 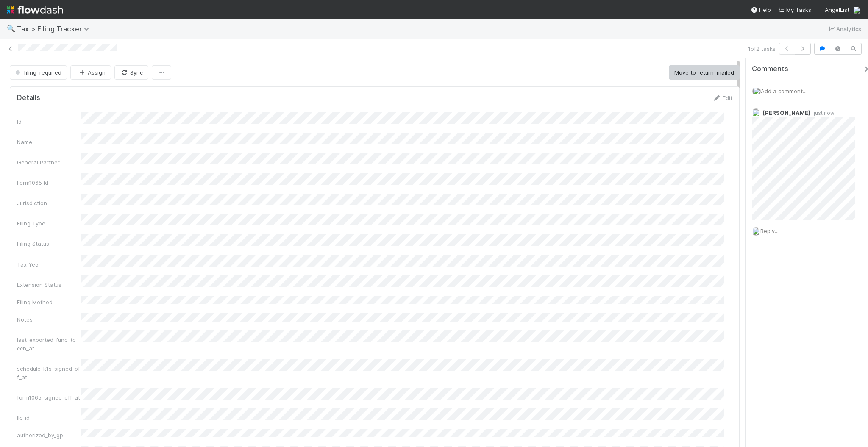 What do you see at coordinates (49, 435) in the screenshot?
I see `div: authorized_by_gp` at bounding box center [49, 435].